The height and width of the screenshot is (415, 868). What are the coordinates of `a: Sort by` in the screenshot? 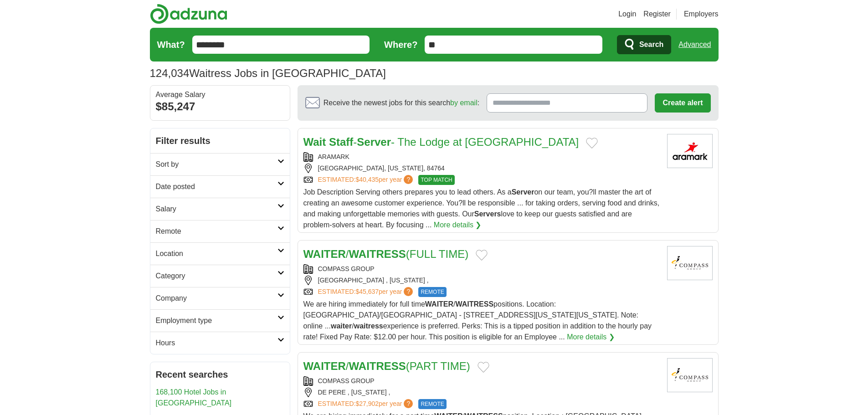 It's located at (220, 164).